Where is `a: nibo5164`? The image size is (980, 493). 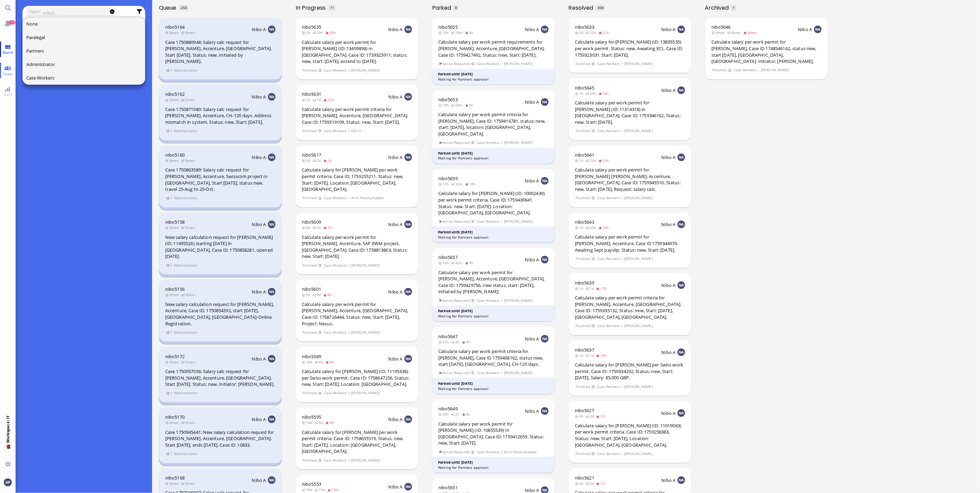 a: nibo5164 is located at coordinates (175, 27).